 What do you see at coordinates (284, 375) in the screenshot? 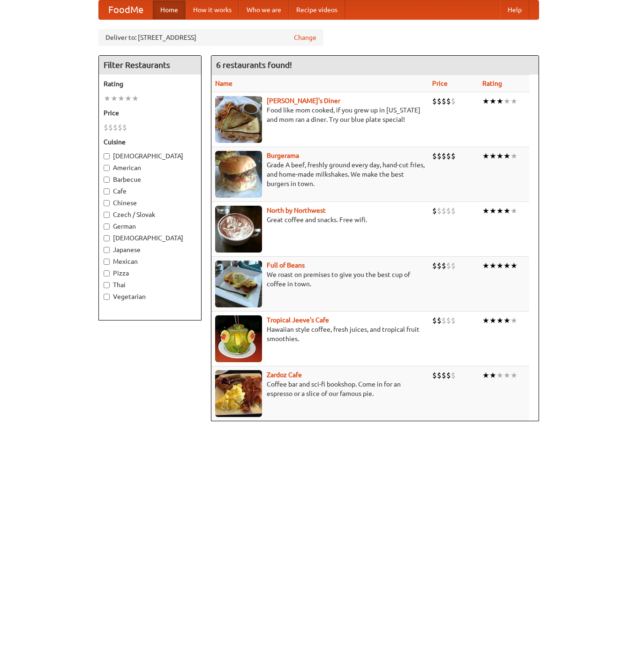
I see `b: Zardoz Cafe` at bounding box center [284, 375].